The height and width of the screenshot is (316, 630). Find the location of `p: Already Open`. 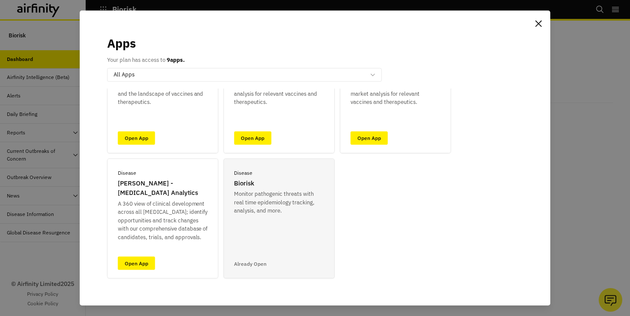

p: Already Open is located at coordinates (250, 263).